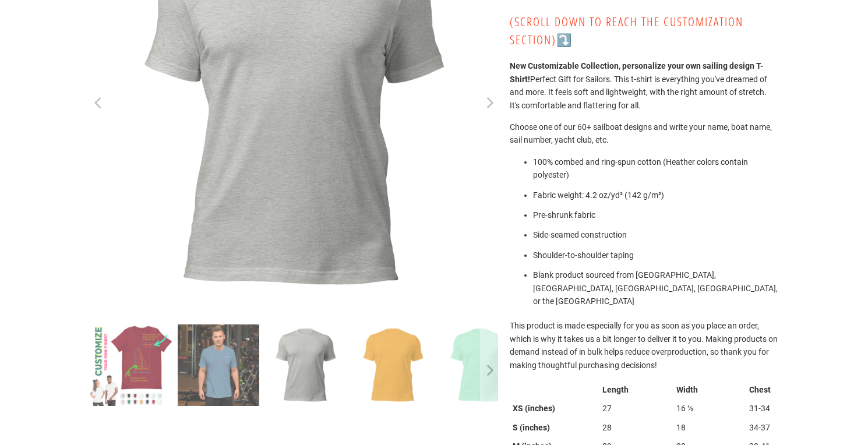  I want to click on li: 100% combed and ring-spun cotton (Heather colors contain polyester), so click(656, 168).